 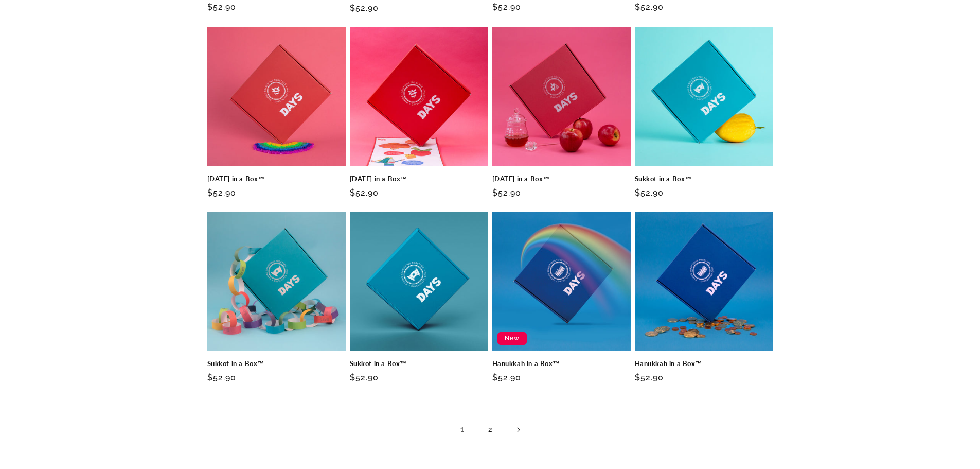 I want to click on a: Next page, so click(x=518, y=430).